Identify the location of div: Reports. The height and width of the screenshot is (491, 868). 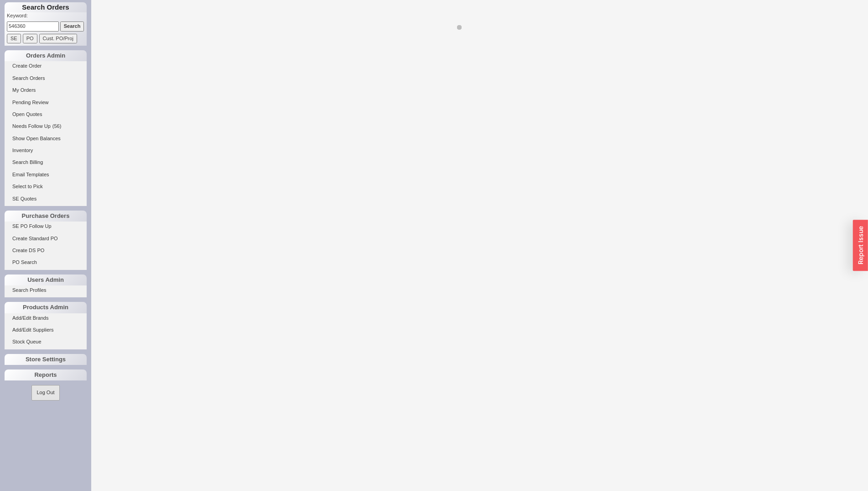
(45, 375).